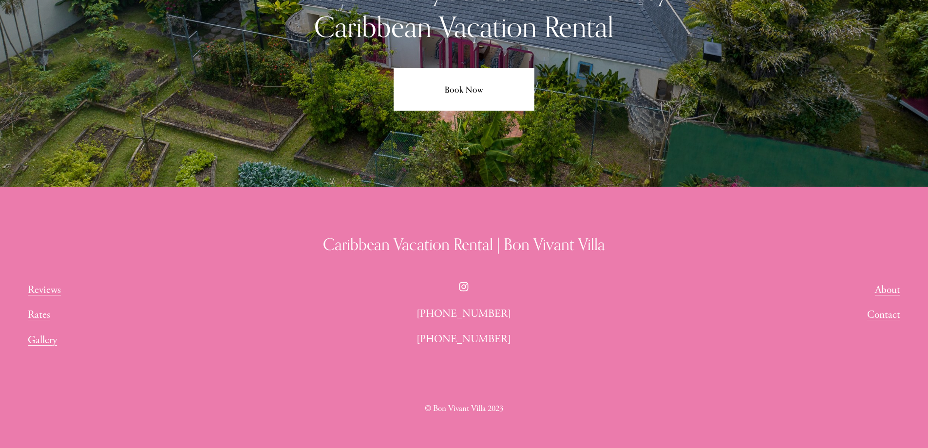 The width and height of the screenshot is (928, 448). Describe the element at coordinates (884, 315) in the screenshot. I see `a: Contact` at that location.